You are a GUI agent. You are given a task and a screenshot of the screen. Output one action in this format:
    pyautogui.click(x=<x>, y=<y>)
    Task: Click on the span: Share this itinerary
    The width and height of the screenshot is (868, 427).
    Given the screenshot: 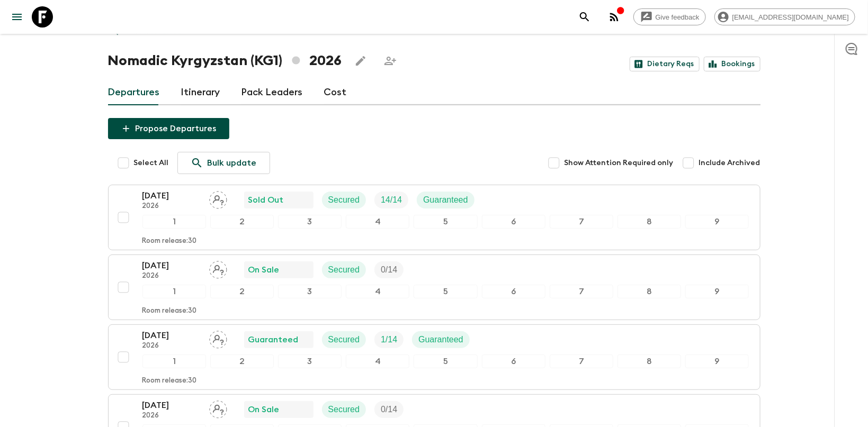 What is the action you would take?
    pyautogui.click(x=390, y=61)
    